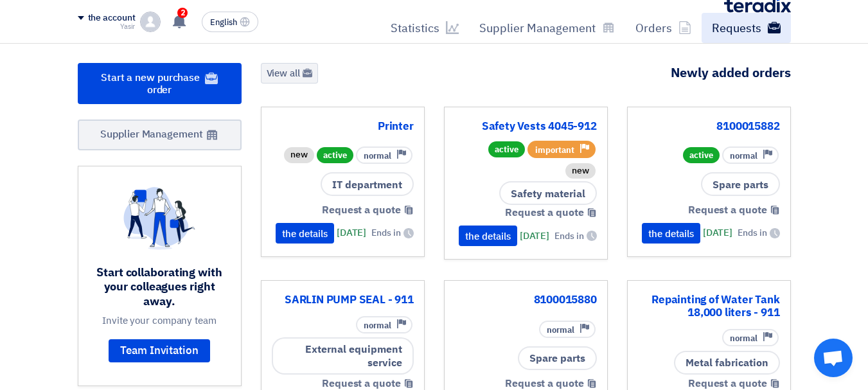 This screenshot has height=390, width=868. What do you see at coordinates (354, 356) in the screenshot?
I see `font: External equipment service` at bounding box center [354, 356].